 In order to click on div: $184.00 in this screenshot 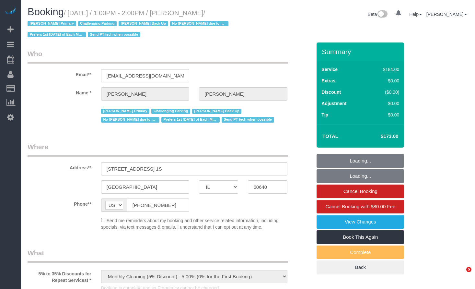, I will do `click(385, 69)`.